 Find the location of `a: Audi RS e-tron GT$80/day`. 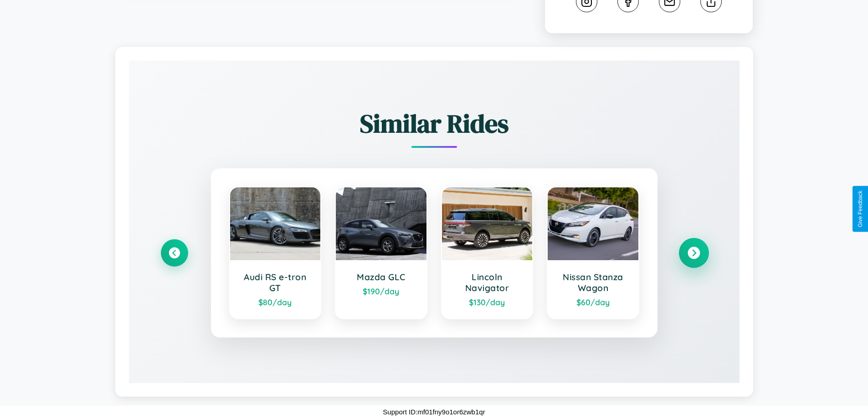

a: Audi RS e-tron GT$80/day is located at coordinates (275, 253).